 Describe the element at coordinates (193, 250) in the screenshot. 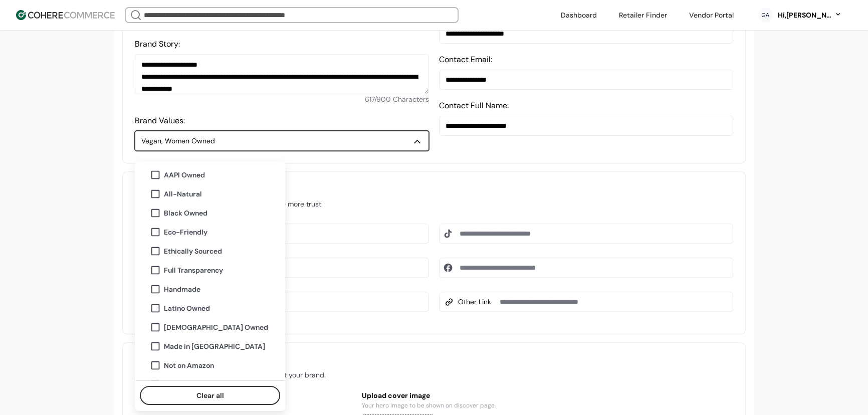

I see `span: Ethically Sourced` at that location.